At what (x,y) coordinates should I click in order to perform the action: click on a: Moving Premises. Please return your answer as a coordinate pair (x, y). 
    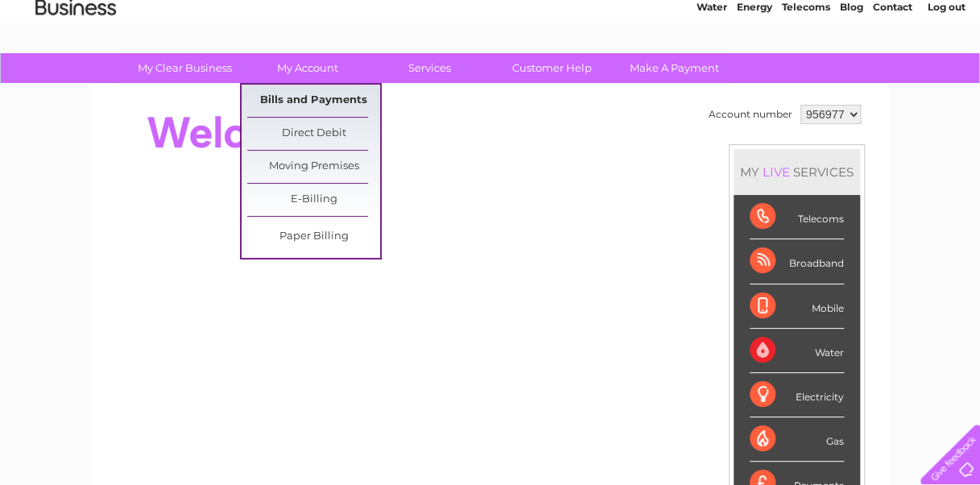
    Looking at the image, I should click on (313, 167).